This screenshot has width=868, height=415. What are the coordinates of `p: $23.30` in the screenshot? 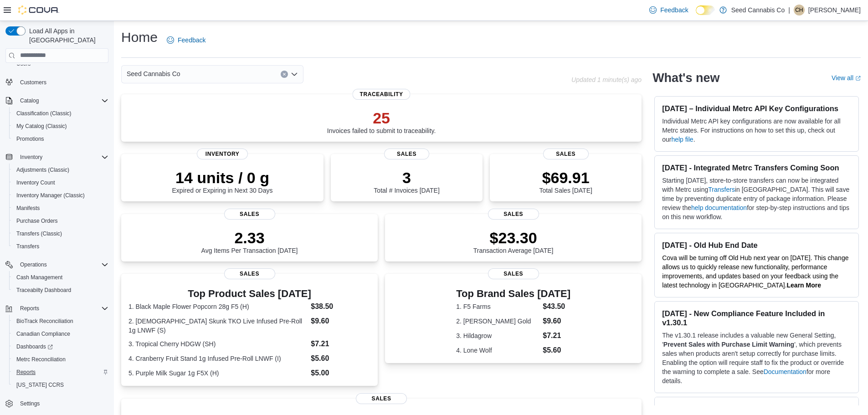 It's located at (514, 238).